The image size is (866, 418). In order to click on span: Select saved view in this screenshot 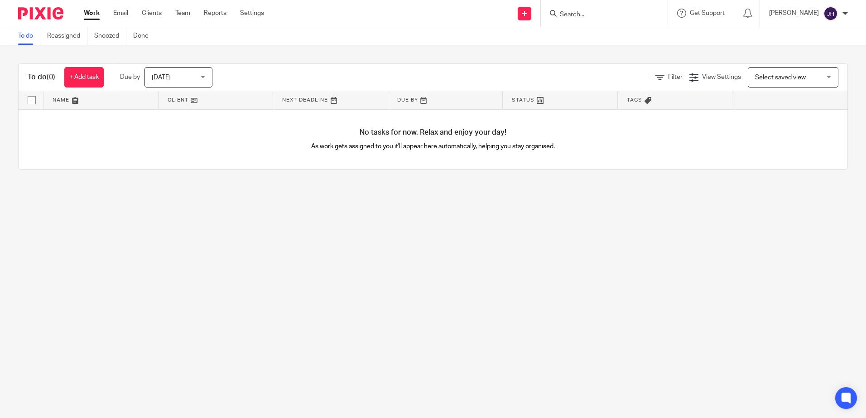, I will do `click(781, 77)`.